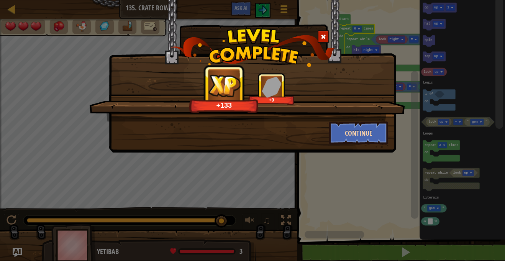 The image size is (505, 261). What do you see at coordinates (225, 86) in the screenshot?
I see `img: reward_icon_xp.png` at bounding box center [225, 86].